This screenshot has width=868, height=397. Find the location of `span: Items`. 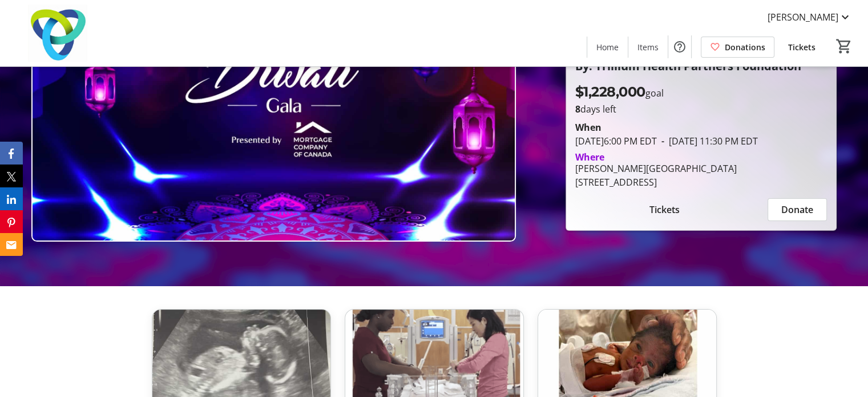

span: Items is located at coordinates (648, 47).